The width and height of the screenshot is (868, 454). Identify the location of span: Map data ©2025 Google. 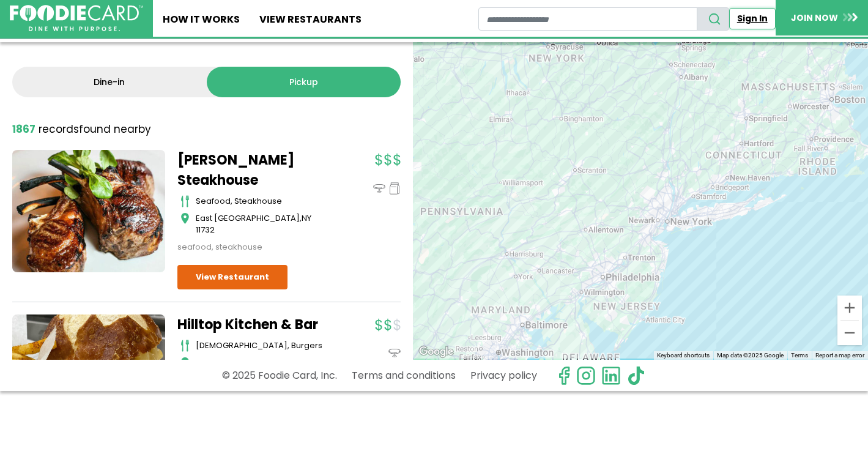
(750, 355).